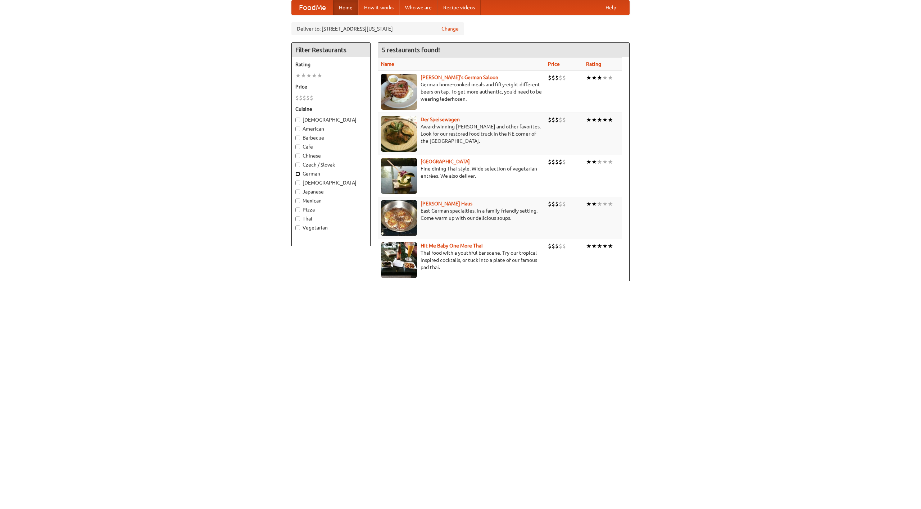 This screenshot has width=921, height=509. What do you see at coordinates (298, 165) in the screenshot?
I see `input: Czech / Slovak` at bounding box center [298, 165].